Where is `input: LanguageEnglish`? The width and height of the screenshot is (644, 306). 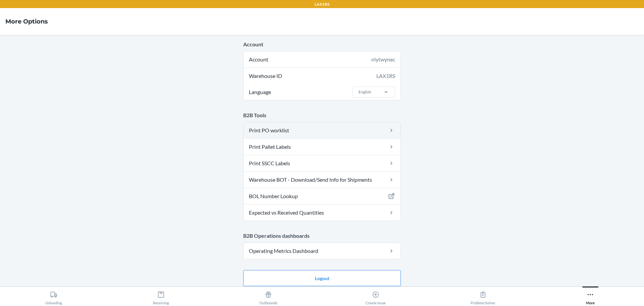 input: LanguageEnglish is located at coordinates (358, 92).